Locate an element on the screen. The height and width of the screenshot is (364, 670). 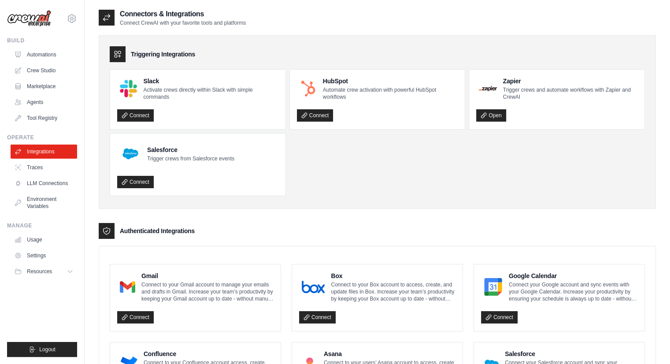
h2: Connectors & Integrations is located at coordinates (183, 14).